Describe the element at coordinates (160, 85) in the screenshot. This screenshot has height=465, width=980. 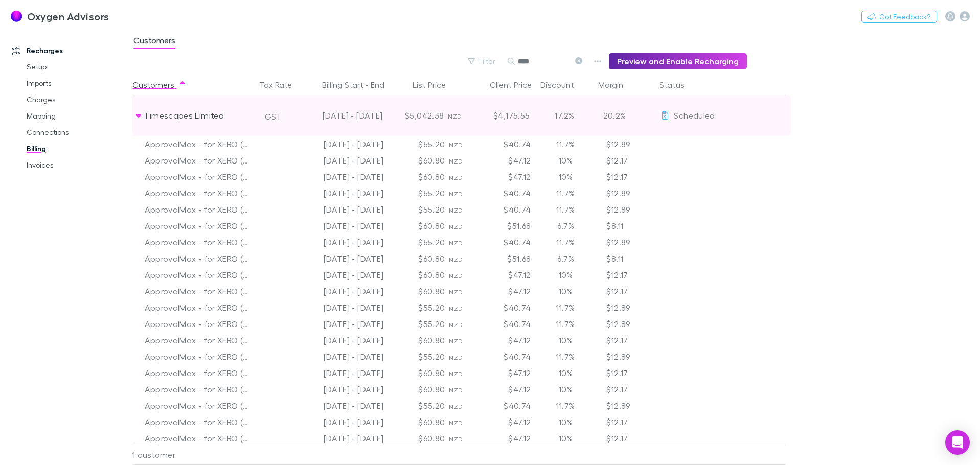
I see `button: Customers` at that location.